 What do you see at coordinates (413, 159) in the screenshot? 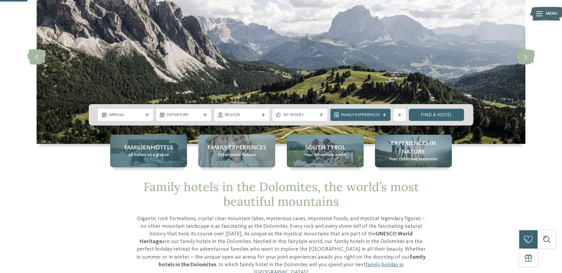
I see `span: Your childhood memories` at bounding box center [413, 159].